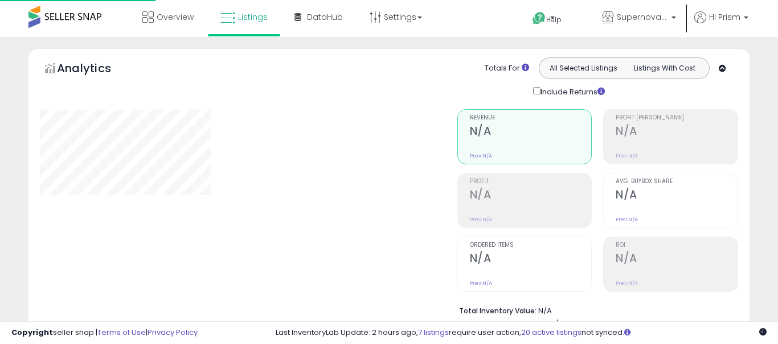  What do you see at coordinates (433, 332) in the screenshot?
I see `a: 7 listings` at bounding box center [433, 332].